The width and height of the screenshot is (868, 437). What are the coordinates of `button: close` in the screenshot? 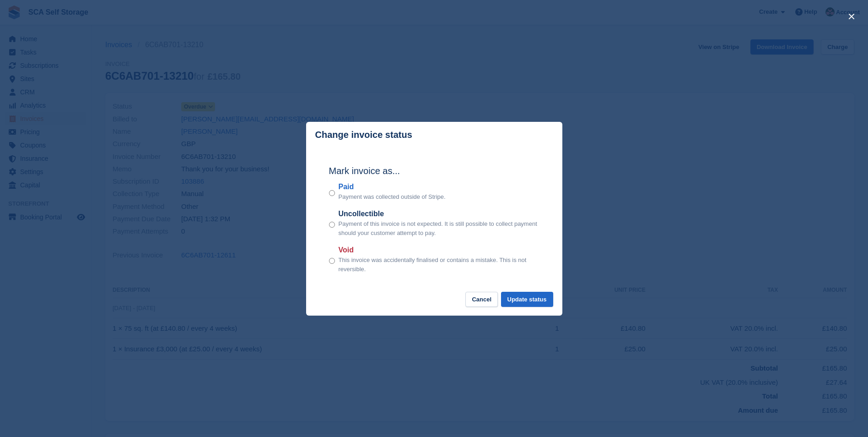 It's located at (852, 17).